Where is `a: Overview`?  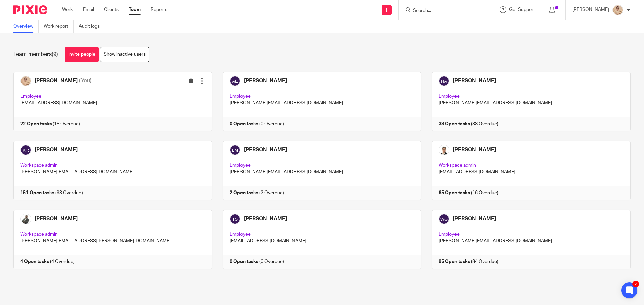 a: Overview is located at coordinates (26, 27).